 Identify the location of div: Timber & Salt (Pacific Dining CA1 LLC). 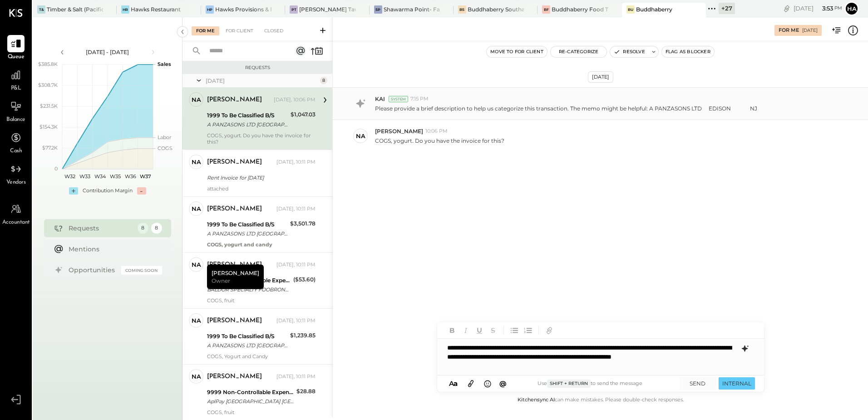
(75, 9).